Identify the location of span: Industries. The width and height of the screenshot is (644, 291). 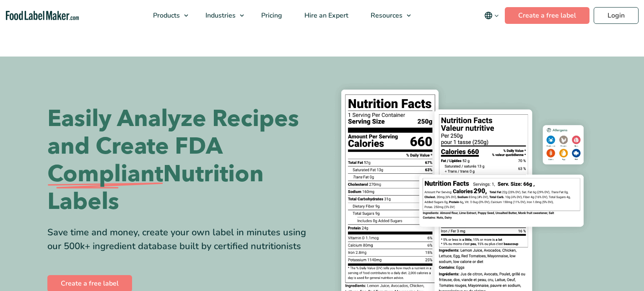
(219, 16).